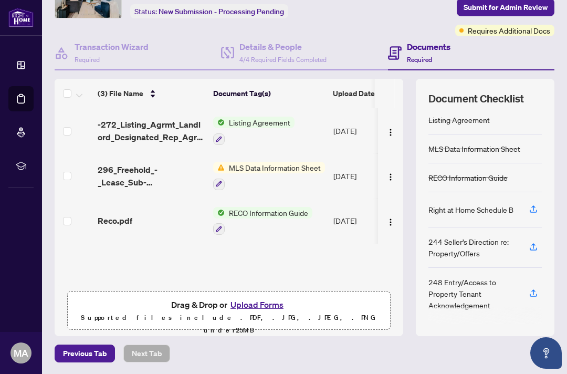 The width and height of the screenshot is (567, 374). Describe the element at coordinates (476, 99) in the screenshot. I see `span: Document Checklist` at that location.